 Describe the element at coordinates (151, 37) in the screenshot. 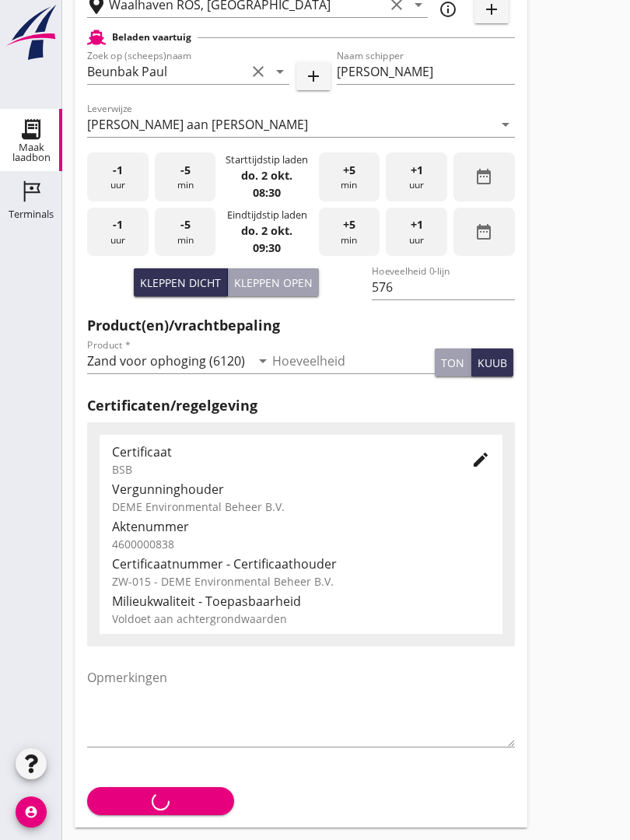

I see `h2: Beladen vaartuig` at that location.